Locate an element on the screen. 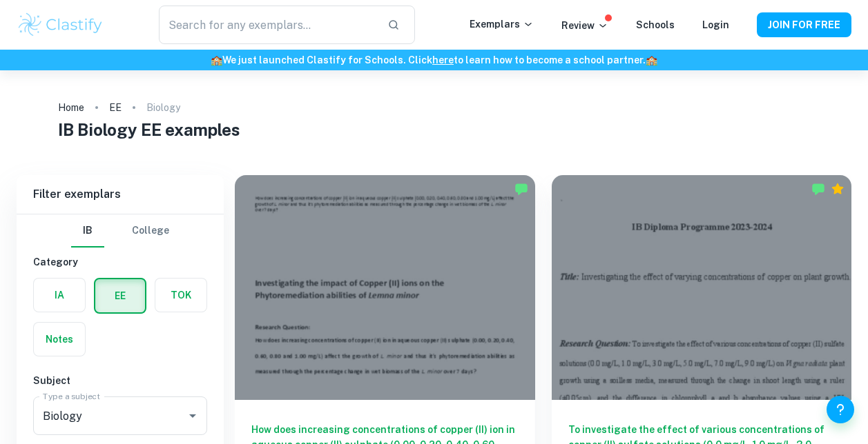  a: here is located at coordinates (442, 60).